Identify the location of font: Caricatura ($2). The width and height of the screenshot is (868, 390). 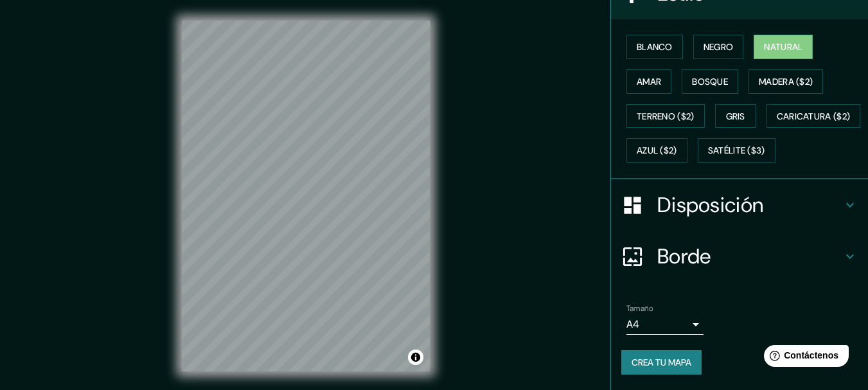
(813, 116).